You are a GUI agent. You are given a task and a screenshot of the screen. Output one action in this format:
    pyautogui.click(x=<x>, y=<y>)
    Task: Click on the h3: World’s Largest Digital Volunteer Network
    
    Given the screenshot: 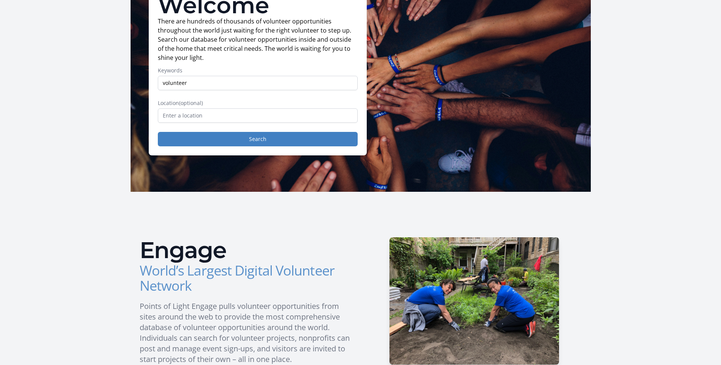 What is the action you would take?
    pyautogui.click(x=247, y=278)
    